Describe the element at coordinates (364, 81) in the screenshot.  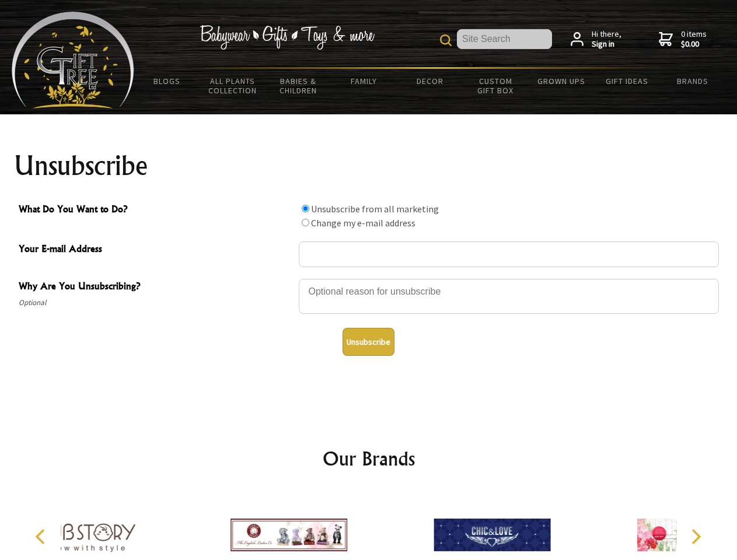
I see `a: Family` at that location.